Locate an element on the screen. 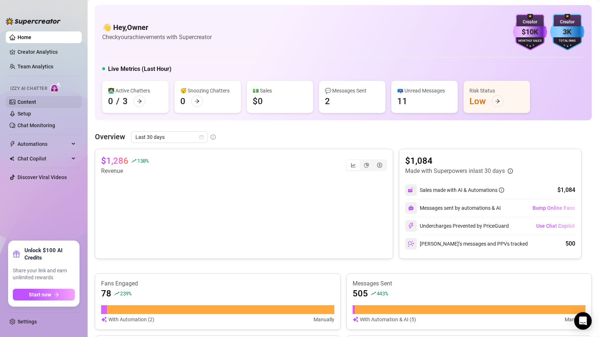  span: gift is located at coordinates (16, 254).